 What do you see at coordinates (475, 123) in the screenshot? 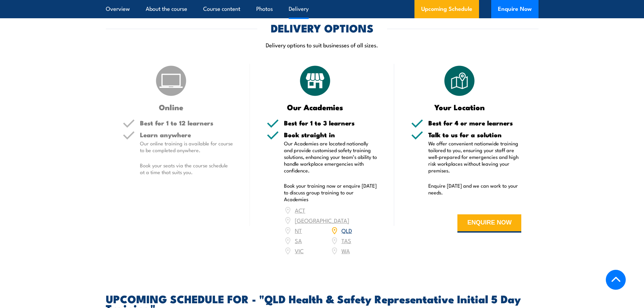
I see `h5: Best for 4 or more learners` at bounding box center [475, 123].